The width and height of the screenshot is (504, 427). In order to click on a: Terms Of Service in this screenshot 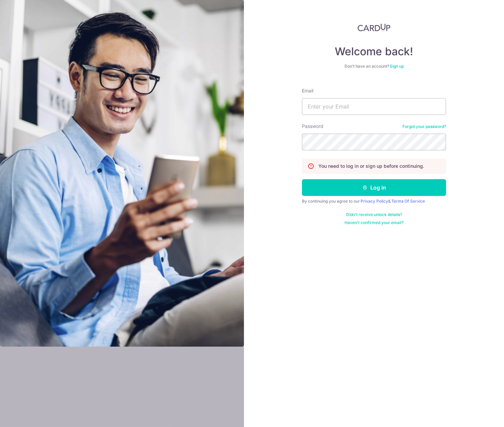, I will do `click(408, 201)`.